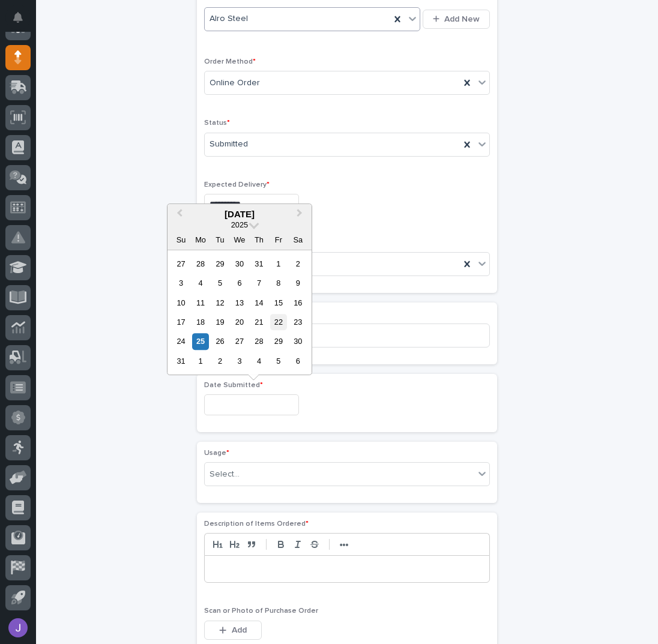  What do you see at coordinates (256, 524) in the screenshot?
I see `span: Description of Items Ordered` at bounding box center [256, 524].